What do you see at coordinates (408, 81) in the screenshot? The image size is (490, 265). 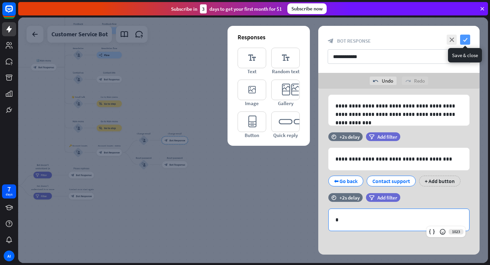 I see `i: redo` at bounding box center [408, 81].